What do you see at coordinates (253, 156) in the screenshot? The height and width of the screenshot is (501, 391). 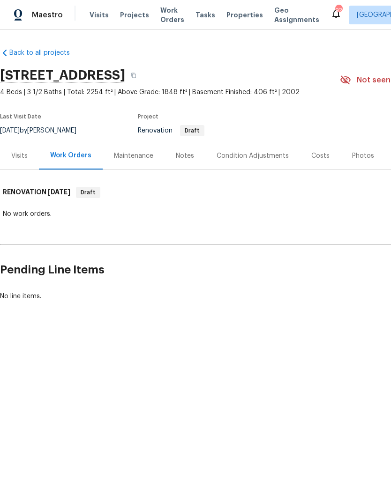 I see `div: Condition Adjustments` at bounding box center [253, 156].